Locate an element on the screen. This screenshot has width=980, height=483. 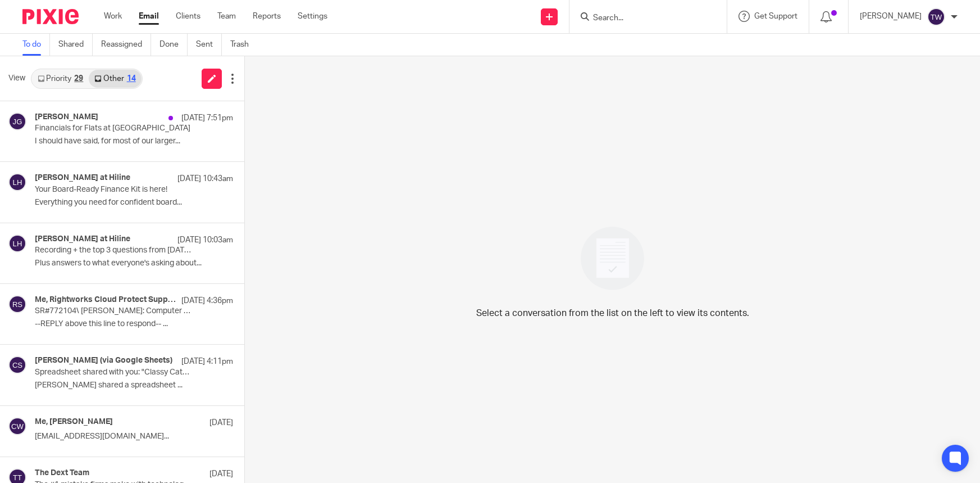
p: Select a conversation from the list on the left to view its contents. is located at coordinates (613, 313).